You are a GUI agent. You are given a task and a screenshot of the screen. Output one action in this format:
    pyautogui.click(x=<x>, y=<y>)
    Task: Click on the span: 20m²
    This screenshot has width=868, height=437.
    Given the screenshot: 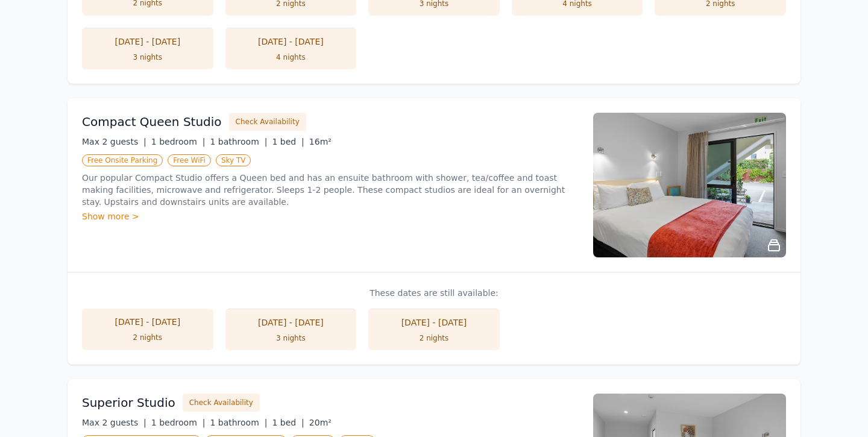 What is the action you would take?
    pyautogui.click(x=320, y=423)
    